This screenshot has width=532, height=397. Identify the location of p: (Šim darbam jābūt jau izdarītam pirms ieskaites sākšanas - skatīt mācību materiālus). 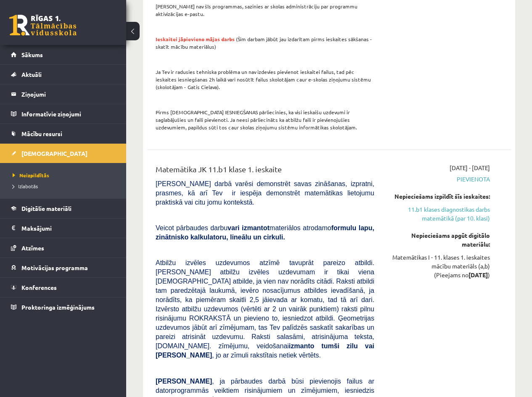
(265, 42).